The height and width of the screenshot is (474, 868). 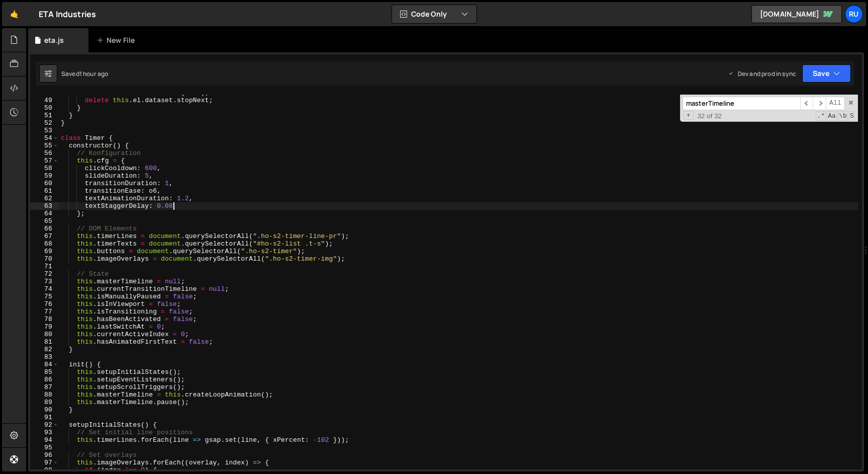 I want to click on div: 97, so click(x=44, y=462).